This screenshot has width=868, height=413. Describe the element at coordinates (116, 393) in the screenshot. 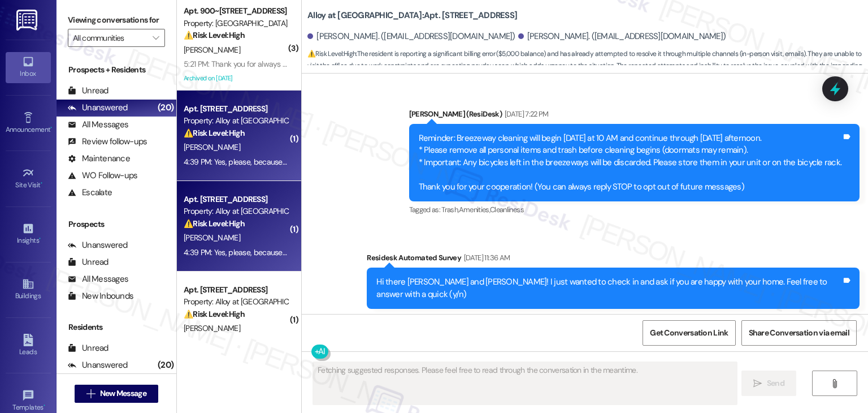

I see `button: New Message` at that location.